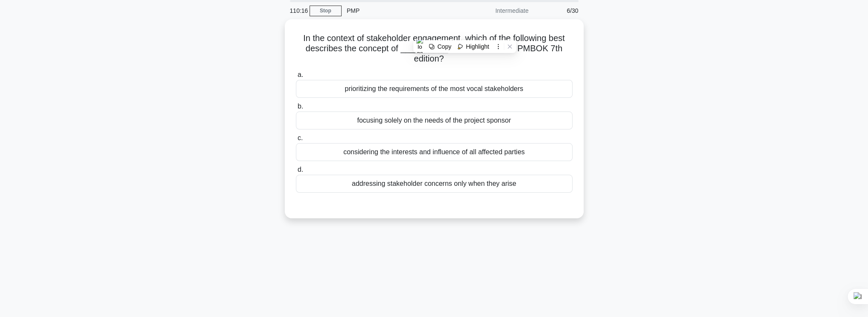  What do you see at coordinates (434, 152) in the screenshot?
I see `div: considering the interests and influence of all affected parties` at bounding box center [434, 152].